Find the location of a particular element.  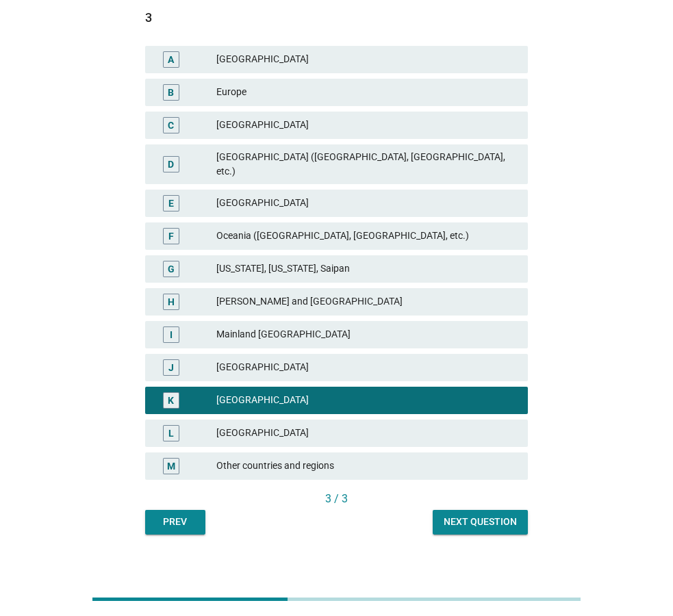

div: F is located at coordinates (171, 235).